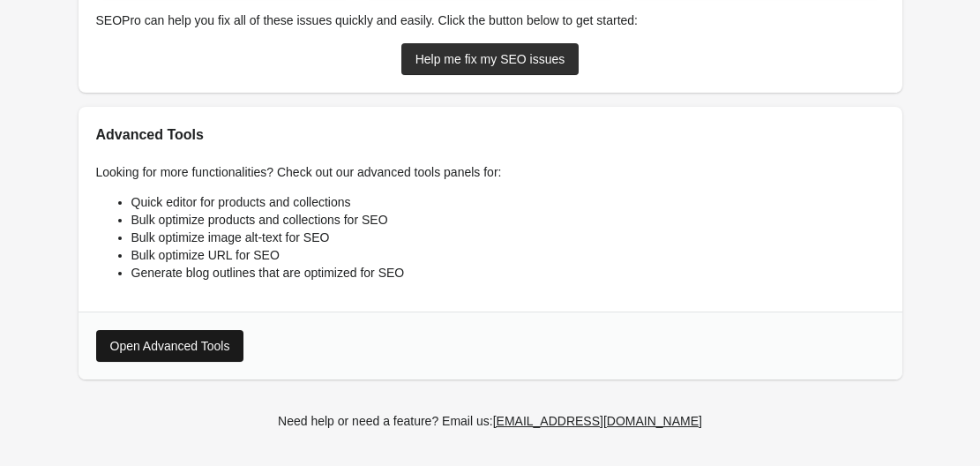 This screenshot has width=980, height=466. Describe the element at coordinates (170, 346) in the screenshot. I see `div: Open Advanced Tools` at that location.